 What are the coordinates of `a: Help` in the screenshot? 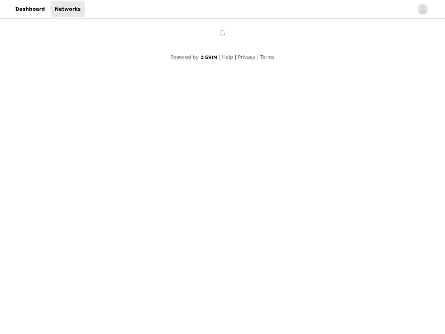 It's located at (228, 57).